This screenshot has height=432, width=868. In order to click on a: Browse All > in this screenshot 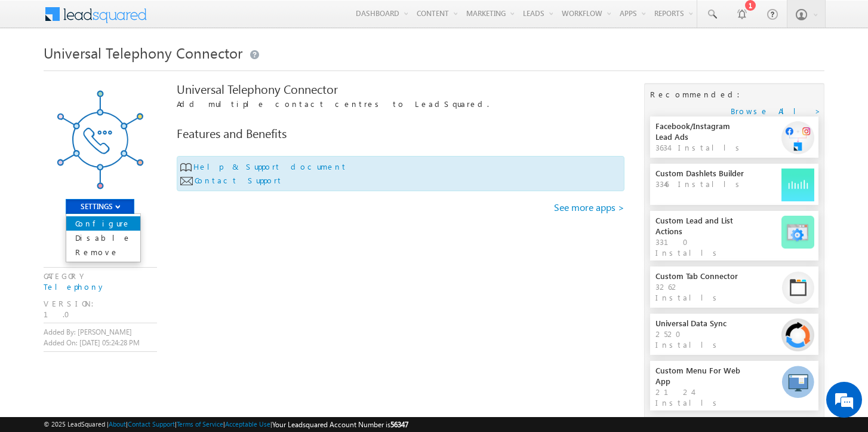, I will do `click(775, 111)`.